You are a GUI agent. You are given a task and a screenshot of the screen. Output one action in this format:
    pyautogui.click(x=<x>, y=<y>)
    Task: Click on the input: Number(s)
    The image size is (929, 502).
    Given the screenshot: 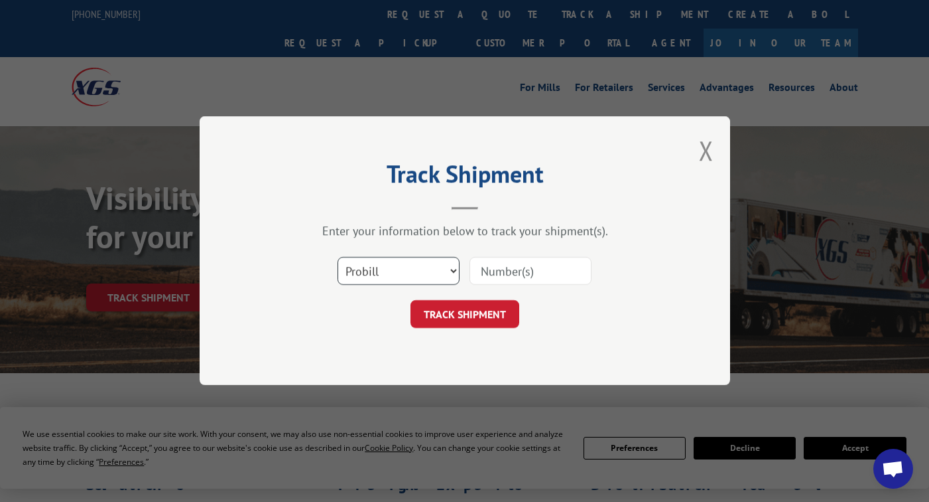 What is the action you would take?
    pyautogui.click(x=531, y=271)
    